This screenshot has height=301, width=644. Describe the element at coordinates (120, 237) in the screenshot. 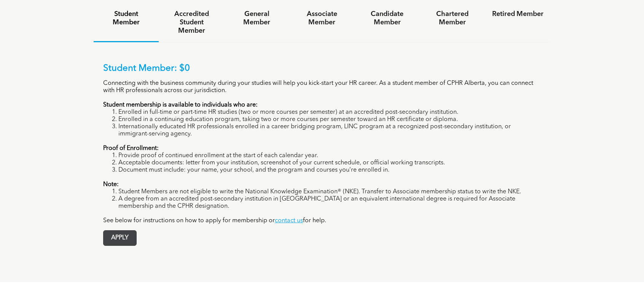

I see `a: APPLY` at that location.